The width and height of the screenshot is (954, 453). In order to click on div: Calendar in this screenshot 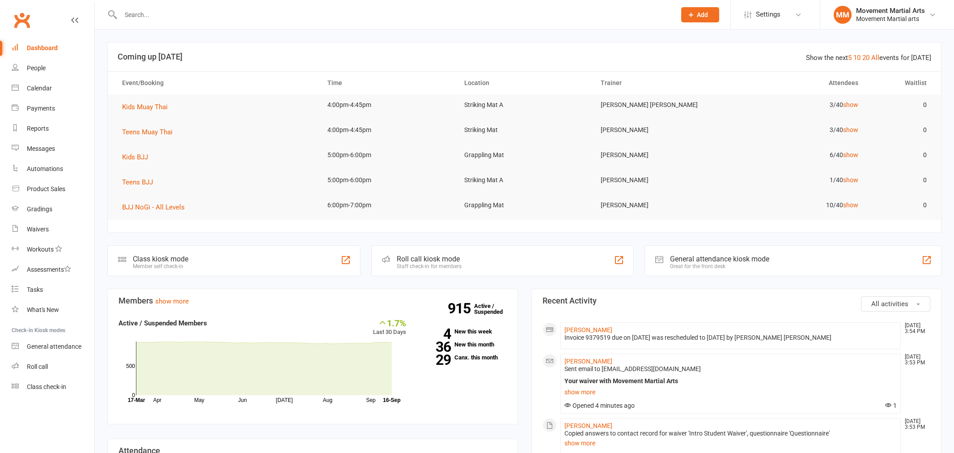, I will do `click(39, 88)`.